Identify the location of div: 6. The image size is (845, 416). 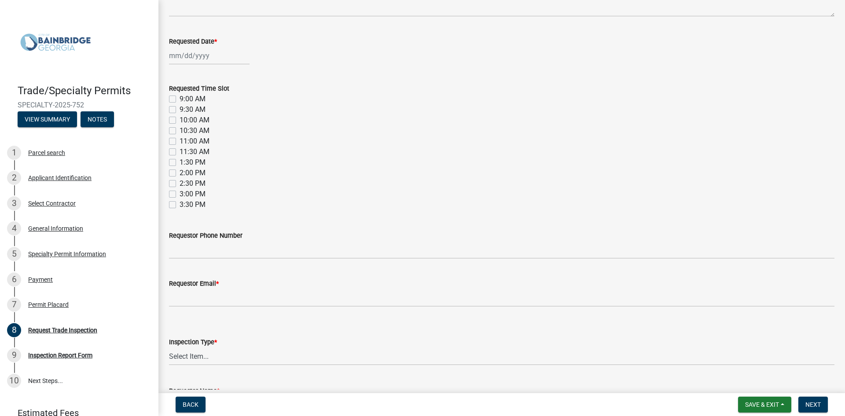
(14, 279).